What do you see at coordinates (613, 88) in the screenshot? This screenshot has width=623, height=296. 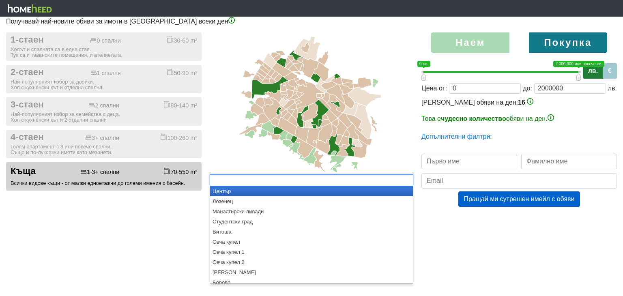 I see `div: лв.` at bounding box center [613, 88].